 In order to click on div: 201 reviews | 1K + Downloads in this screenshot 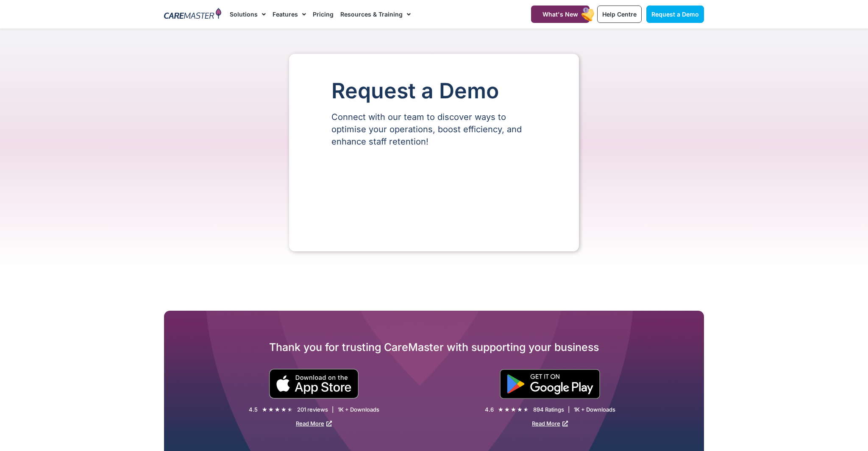, I will do `click(338, 410)`.